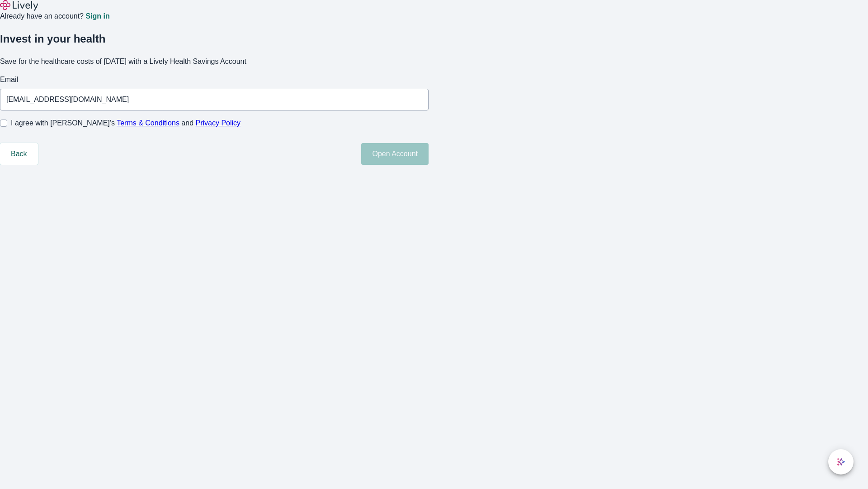 This screenshot has width=868, height=489. I want to click on a: Privacy Policy, so click(218, 123).